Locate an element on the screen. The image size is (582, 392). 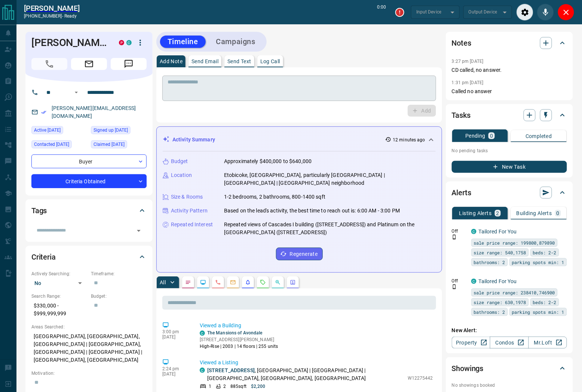
h2: Notes is located at coordinates (462, 43).